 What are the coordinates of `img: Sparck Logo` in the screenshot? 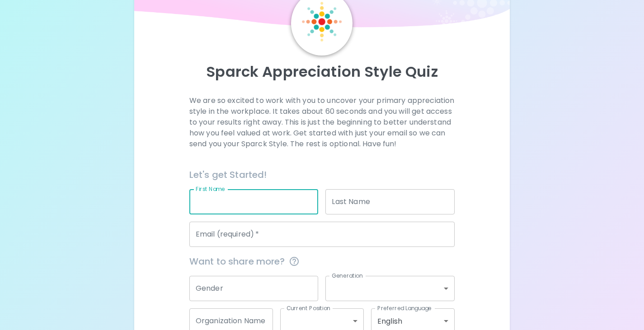 It's located at (322, 21).